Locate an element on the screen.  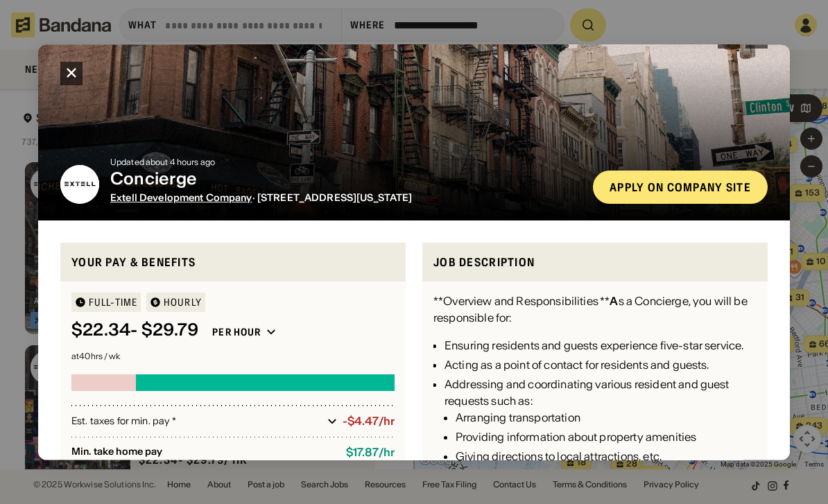
div: Job Description is located at coordinates (595, 261).